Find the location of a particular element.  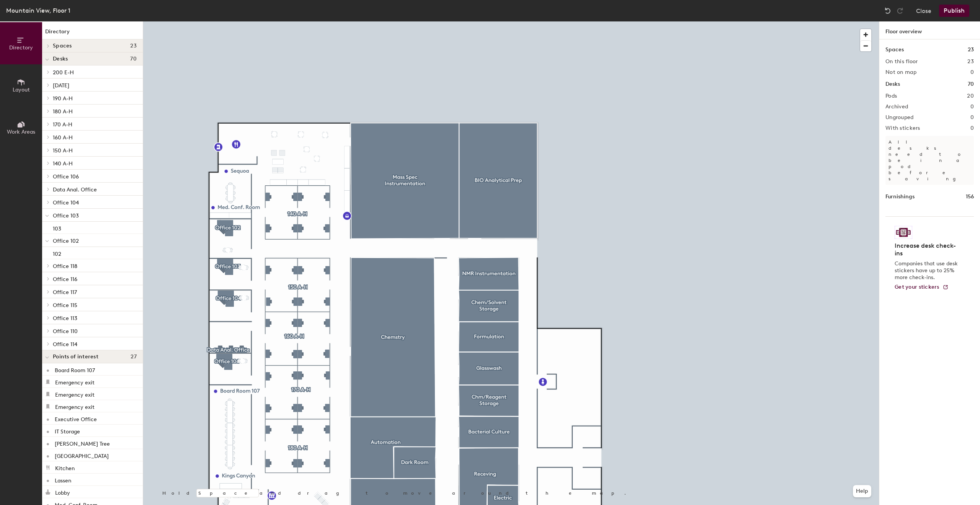

span: Office 114 is located at coordinates (65, 344).